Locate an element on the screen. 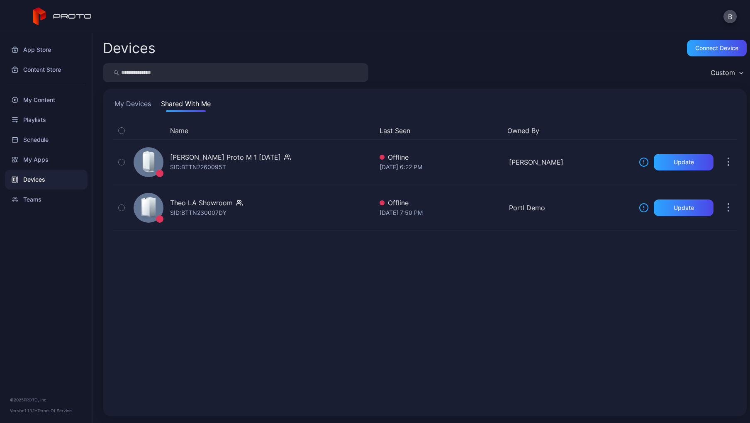 The width and height of the screenshot is (750, 423). div: Update Device is located at coordinates (673, 131).